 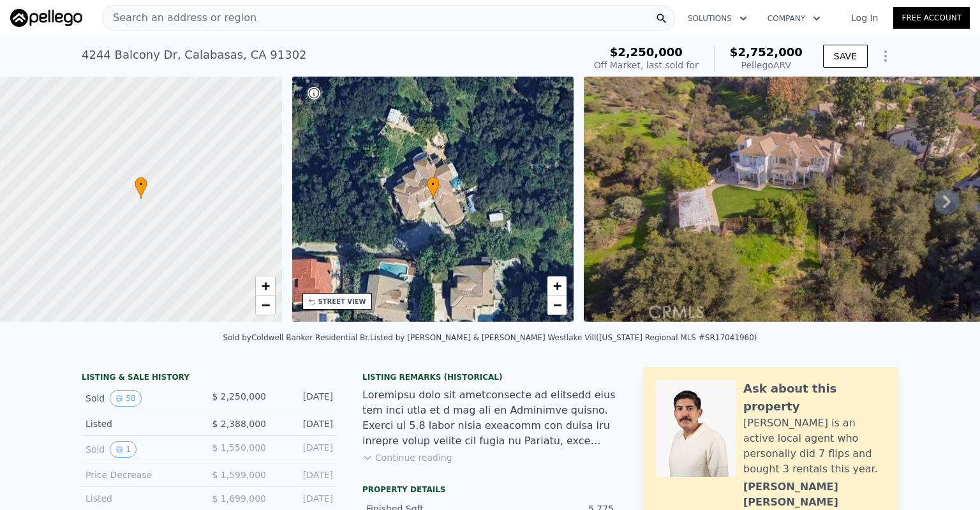 What do you see at coordinates (490, 418) in the screenshot?
I see `div: Loremipsu dolo sit ametconsecte ad elitsedd eius tem inci utla et d mag ali en Adminimve quisno. ...` at bounding box center [490, 418].